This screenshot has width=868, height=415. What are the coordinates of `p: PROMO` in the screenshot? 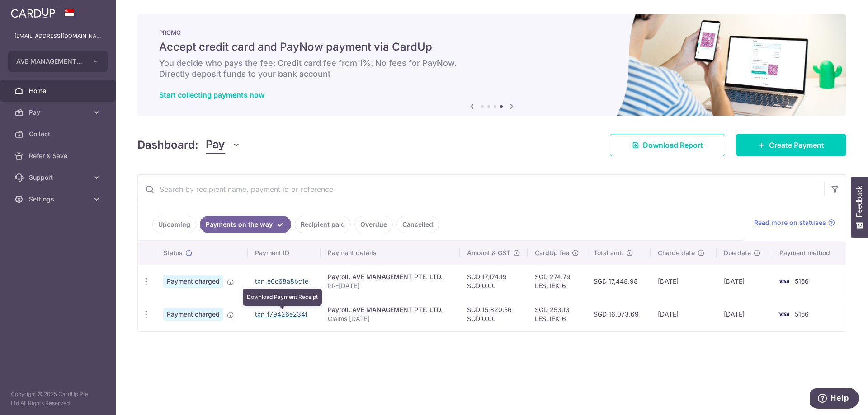 It's located at (491, 32).